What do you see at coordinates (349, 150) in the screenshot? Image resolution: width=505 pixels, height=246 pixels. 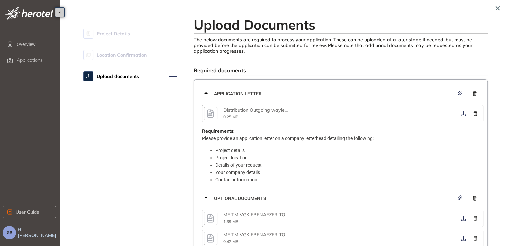 I see `li: Project details` at bounding box center [349, 150].